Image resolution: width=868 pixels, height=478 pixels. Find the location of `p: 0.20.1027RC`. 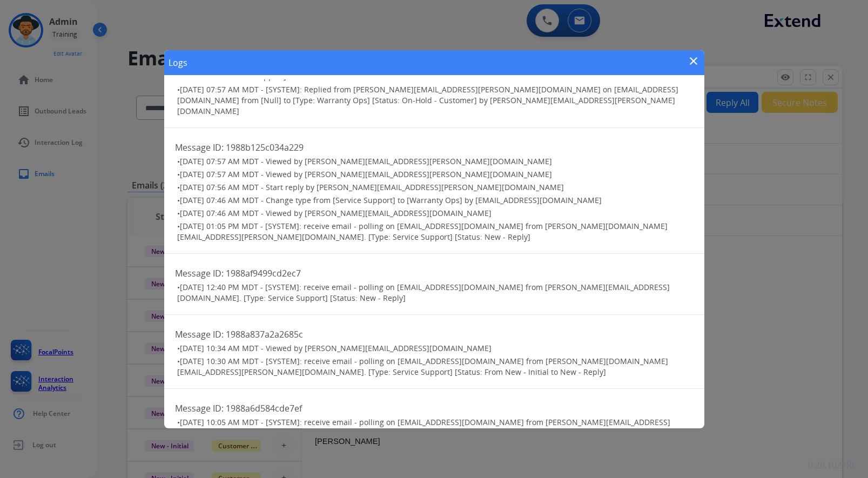

p: 0.20.1027RC is located at coordinates (832, 465).